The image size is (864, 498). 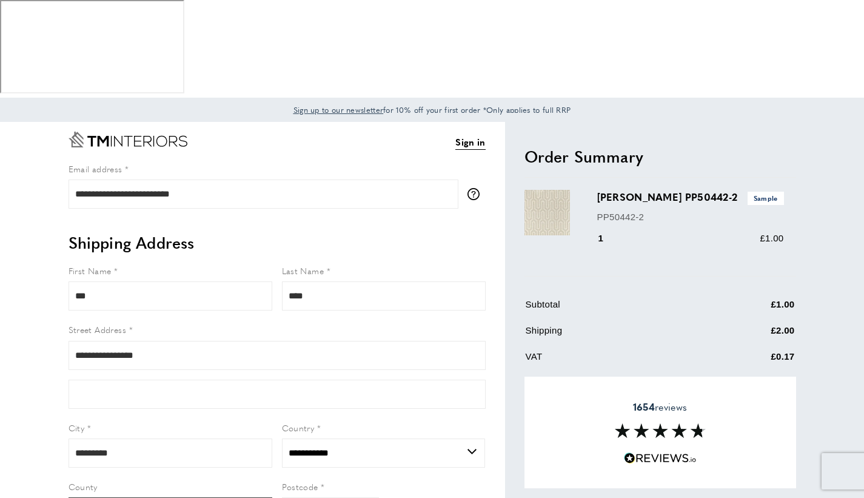 I want to click on strong: 1654, so click(x=644, y=406).